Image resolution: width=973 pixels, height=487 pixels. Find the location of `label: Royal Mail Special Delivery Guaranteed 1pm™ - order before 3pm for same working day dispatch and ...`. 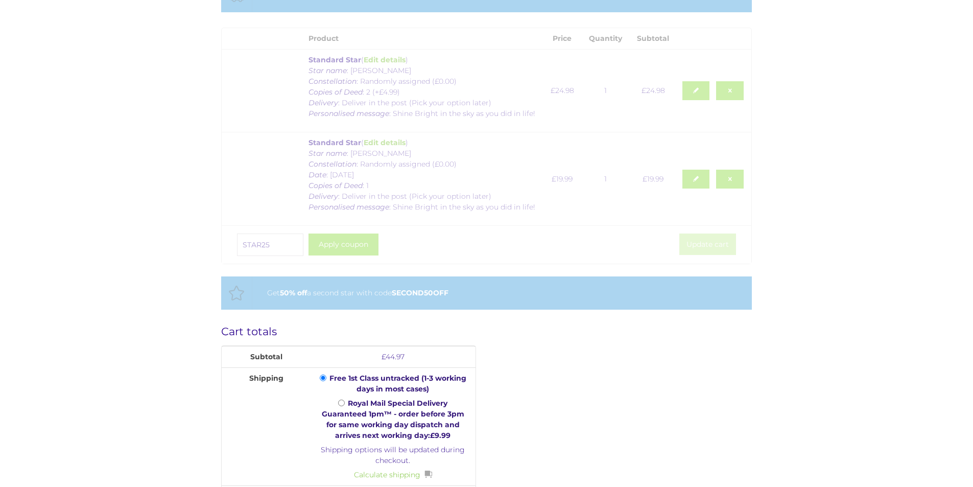

label: Royal Mail Special Delivery Guaranteed 1pm™ - order before 3pm for same working day dispatch and ... is located at coordinates (393, 419).